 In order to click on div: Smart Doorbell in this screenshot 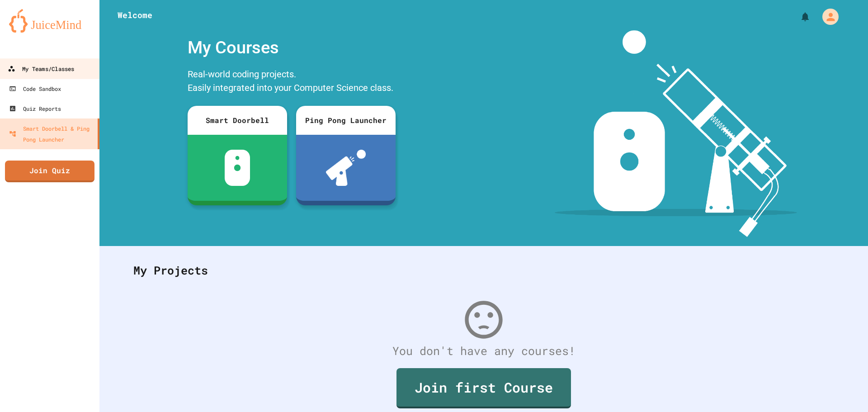, I will do `click(237, 120)`.